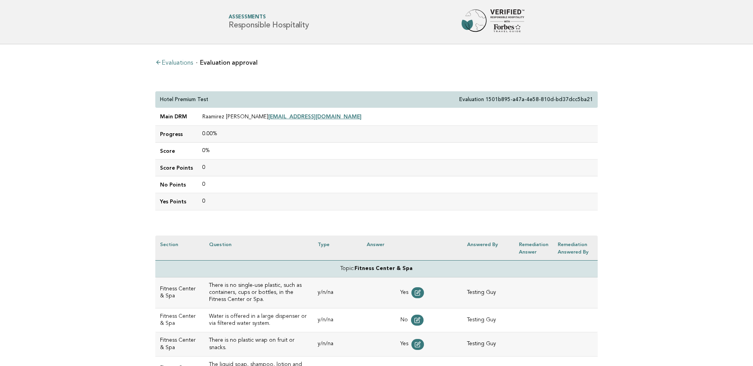 This screenshot has width=753, height=366. What do you see at coordinates (177, 134) in the screenshot?
I see `td: Progress` at bounding box center [177, 134].